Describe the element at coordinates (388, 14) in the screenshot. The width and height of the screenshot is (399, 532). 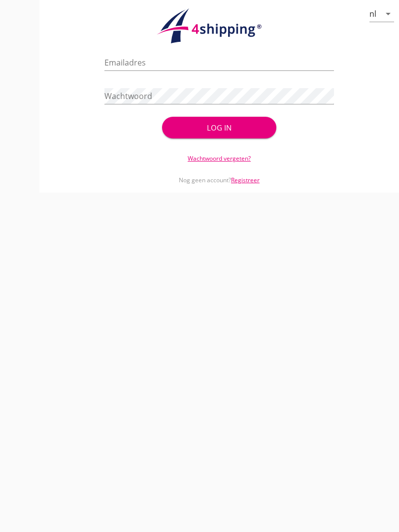
I see `i: arrow_drop_down` at that location.